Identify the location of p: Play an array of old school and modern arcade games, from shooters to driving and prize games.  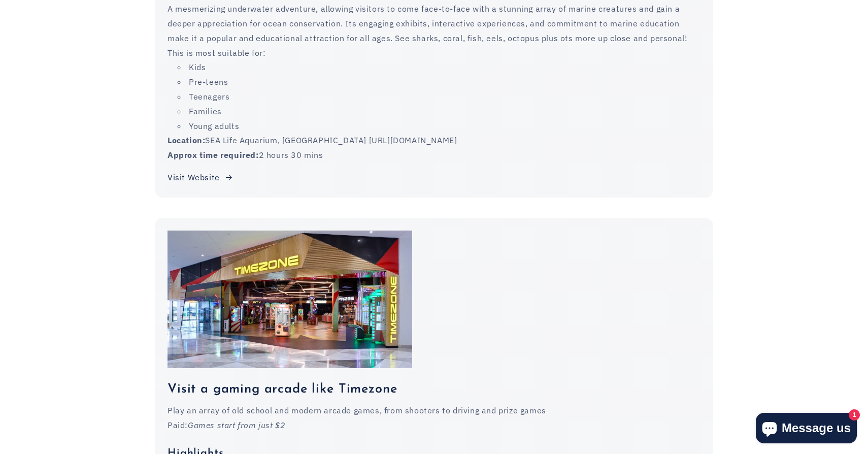
(434, 410).